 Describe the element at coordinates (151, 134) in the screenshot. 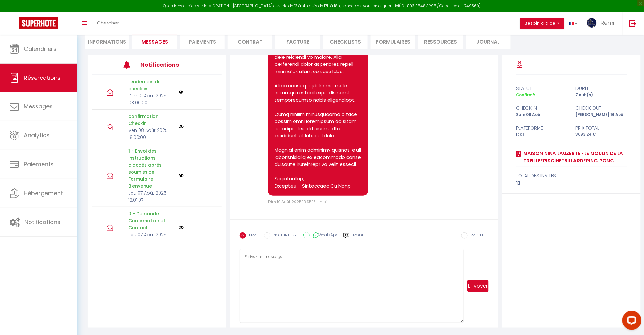

I see `p: Ven 08 Août 2025 18:00:00` at that location.